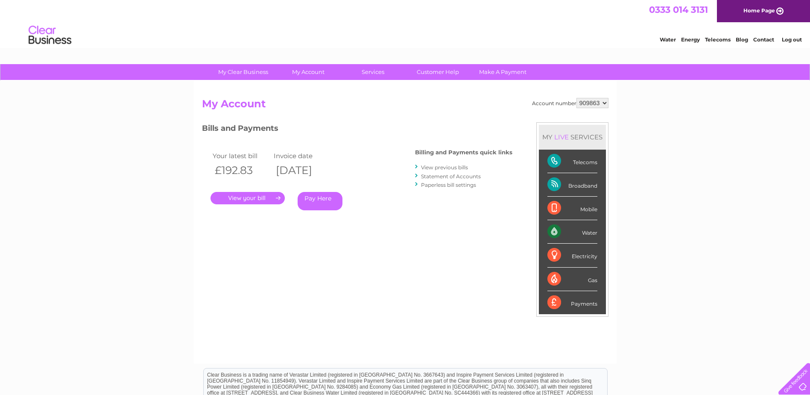  What do you see at coordinates (243, 72) in the screenshot?
I see `a: My Clear Business` at bounding box center [243, 72].